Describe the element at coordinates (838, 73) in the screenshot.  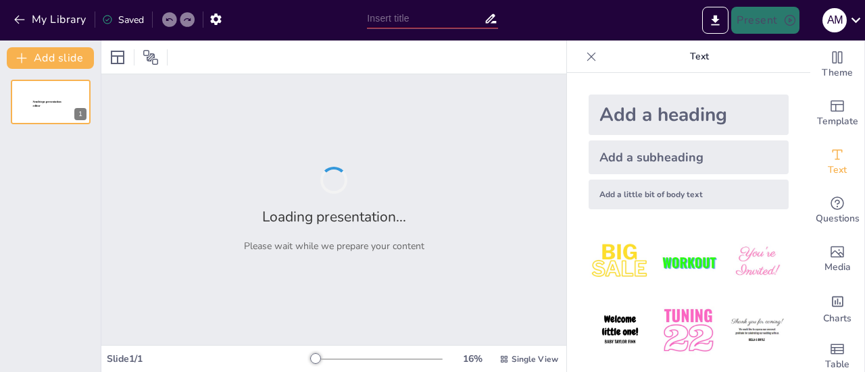
I see `span: Theme` at that location.